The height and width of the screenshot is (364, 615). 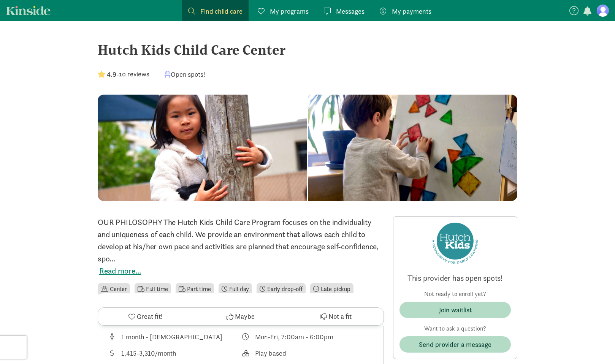 What do you see at coordinates (455, 345) in the screenshot?
I see `span: Send provider a message` at bounding box center [455, 345].